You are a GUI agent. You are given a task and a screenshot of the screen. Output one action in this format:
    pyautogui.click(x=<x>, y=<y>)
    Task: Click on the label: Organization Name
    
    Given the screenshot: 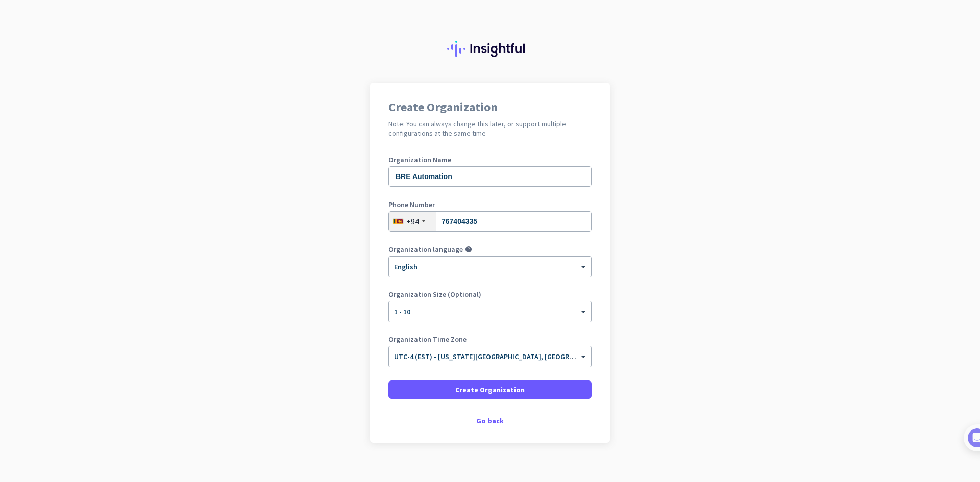 What is the action you would take?
    pyautogui.click(x=490, y=160)
    